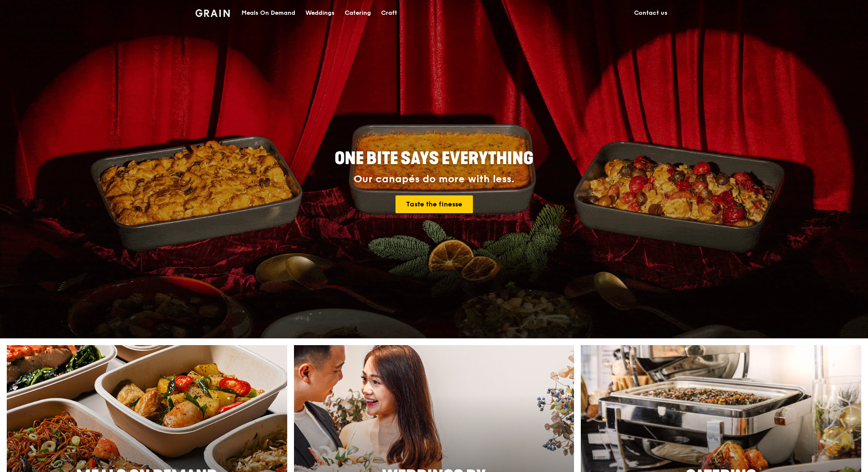 The image size is (868, 472). What do you see at coordinates (358, 13) in the screenshot?
I see `div: Catering` at bounding box center [358, 13].